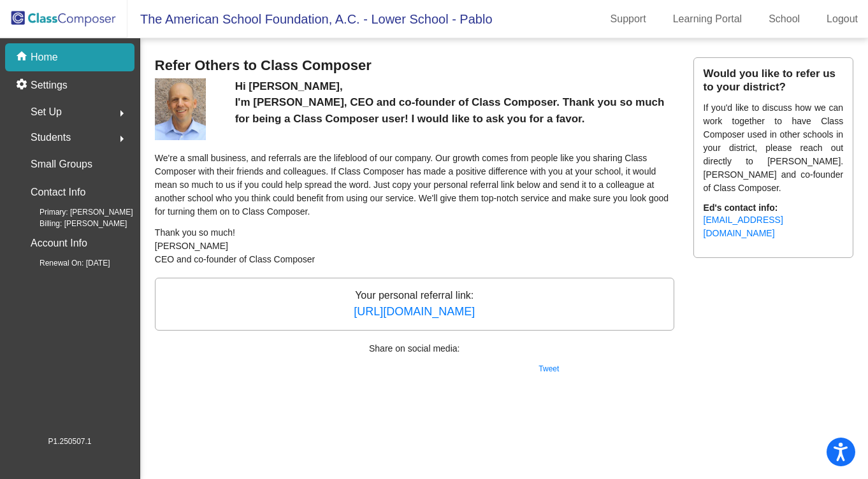 The height and width of the screenshot is (479, 868). Describe the element at coordinates (44, 58) in the screenshot. I see `p: Home` at that location.